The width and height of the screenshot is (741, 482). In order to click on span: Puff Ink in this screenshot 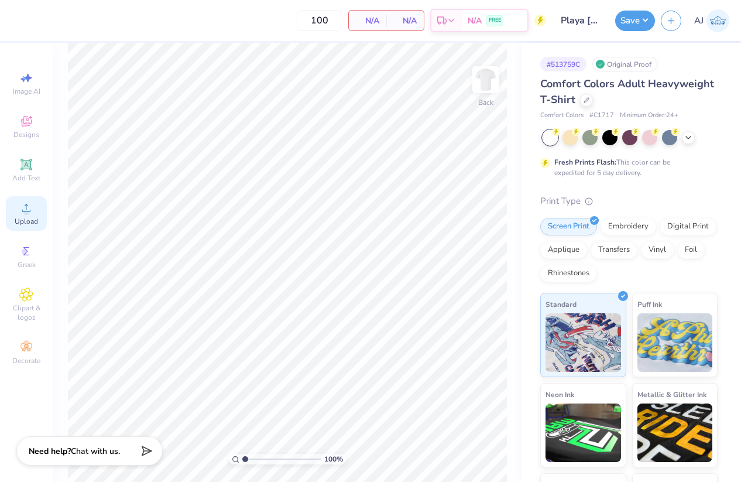, I will do `click(650, 304)`.